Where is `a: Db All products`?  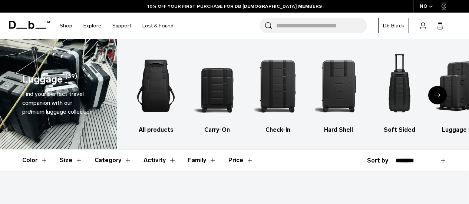 a: Db All products is located at coordinates (156, 92).